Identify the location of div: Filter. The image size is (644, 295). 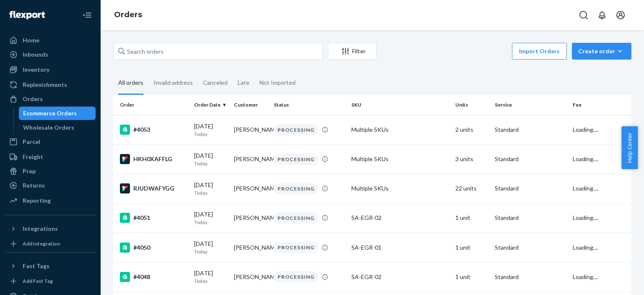
(352, 51).